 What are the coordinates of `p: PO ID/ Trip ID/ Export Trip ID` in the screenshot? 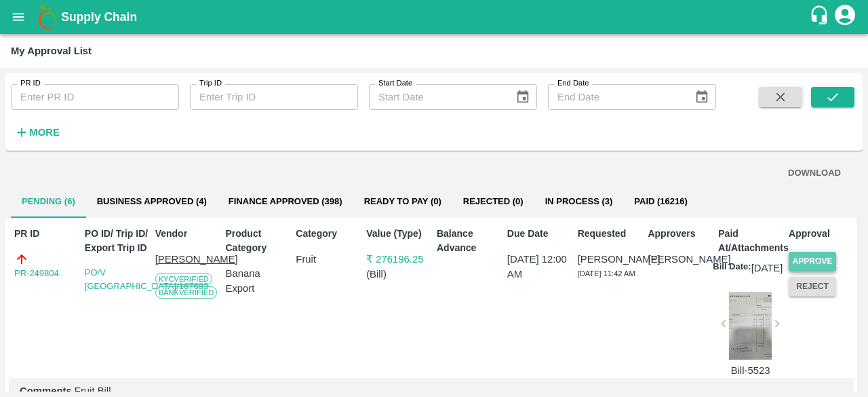 It's located at (117, 241).